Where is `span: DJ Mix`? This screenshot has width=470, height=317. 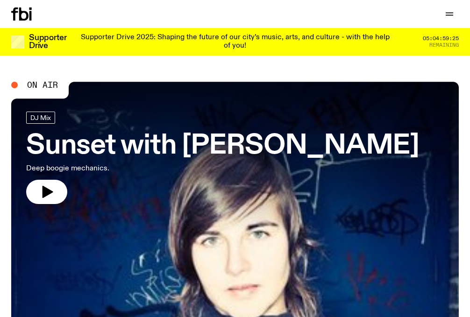
span: DJ Mix is located at coordinates (41, 117).